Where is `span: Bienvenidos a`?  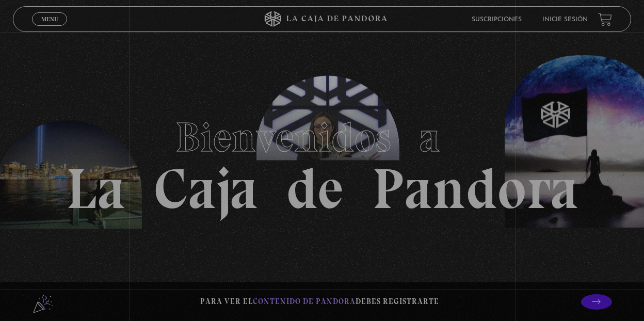 span: Bienvenidos a is located at coordinates (322, 137).